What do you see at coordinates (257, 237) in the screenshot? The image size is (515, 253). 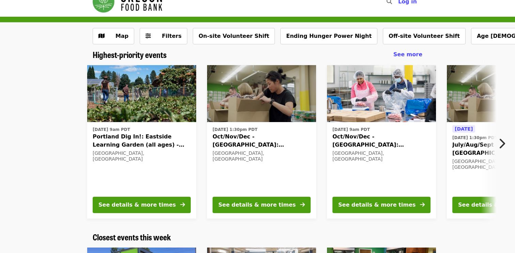 I see `div: Closest events this week` at bounding box center [257, 237].